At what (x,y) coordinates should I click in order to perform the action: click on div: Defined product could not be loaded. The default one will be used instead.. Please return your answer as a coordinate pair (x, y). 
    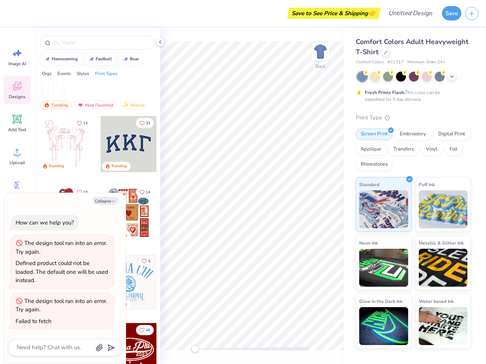
    Looking at the image, I should click on (62, 272).